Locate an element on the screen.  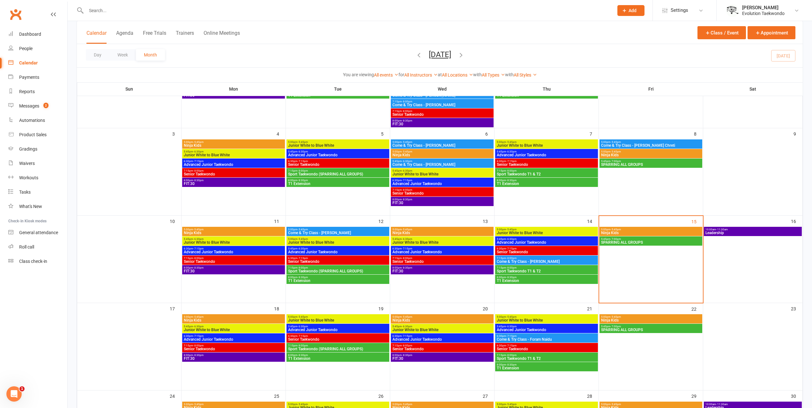
button: Month is located at coordinates (150, 55).